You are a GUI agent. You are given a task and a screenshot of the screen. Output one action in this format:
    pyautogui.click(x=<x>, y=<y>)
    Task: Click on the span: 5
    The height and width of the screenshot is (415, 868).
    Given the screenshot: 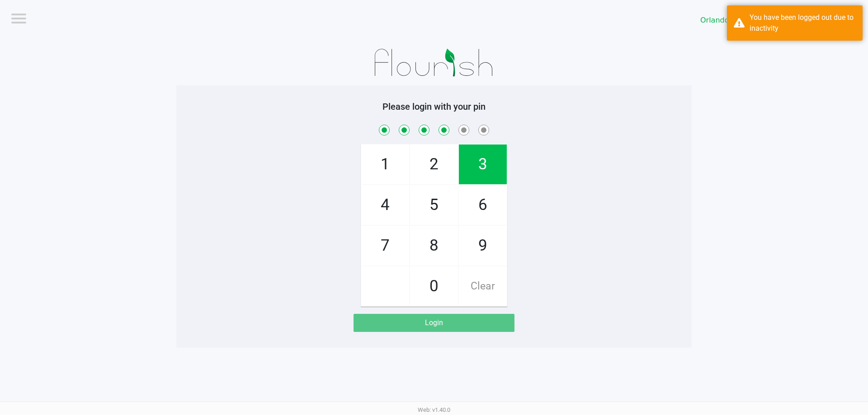 What is the action you would take?
    pyautogui.click(x=434, y=205)
    